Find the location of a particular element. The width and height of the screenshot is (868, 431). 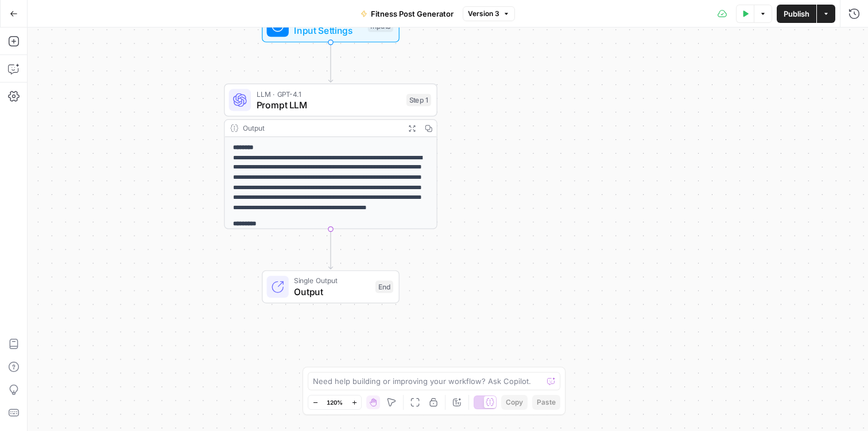

span: Fitness Post Generator is located at coordinates (412, 13).